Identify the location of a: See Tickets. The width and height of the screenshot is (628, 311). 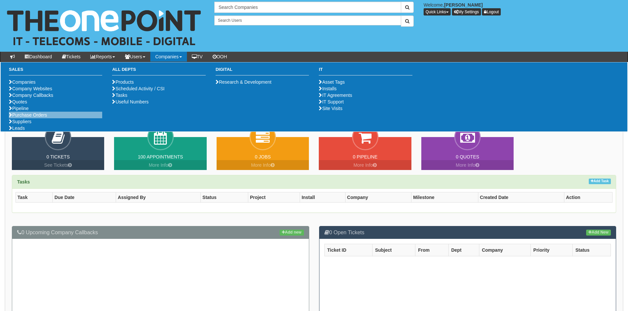
(58, 165).